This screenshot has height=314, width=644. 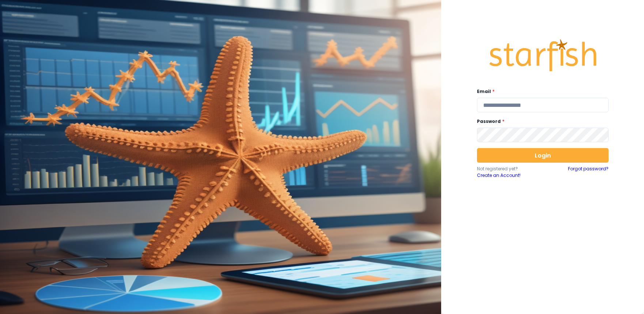 What do you see at coordinates (540, 92) in the screenshot?
I see `label: Email` at bounding box center [540, 92].